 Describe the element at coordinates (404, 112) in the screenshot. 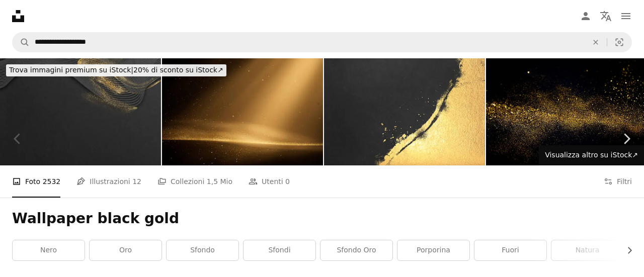

I see `img: Sfondo giapponese con motivi dorati su carta giapponese nera.` at that location.